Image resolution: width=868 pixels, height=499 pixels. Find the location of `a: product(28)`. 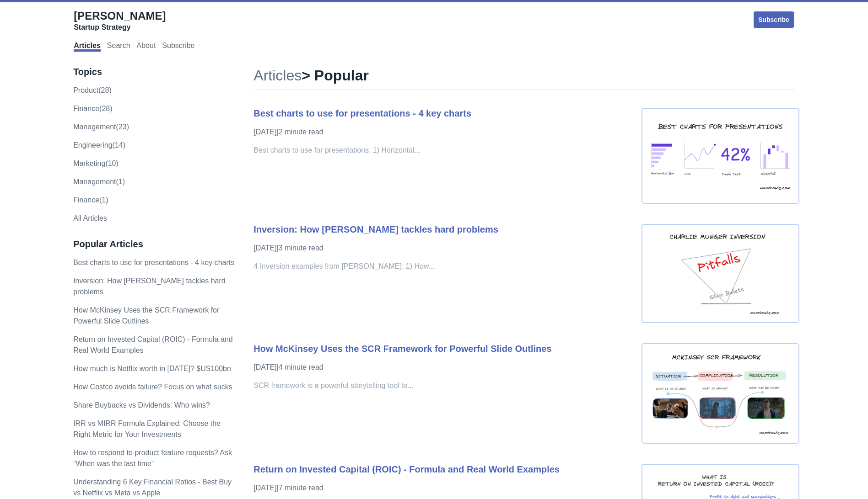

a: product(28) is located at coordinates (92, 90).